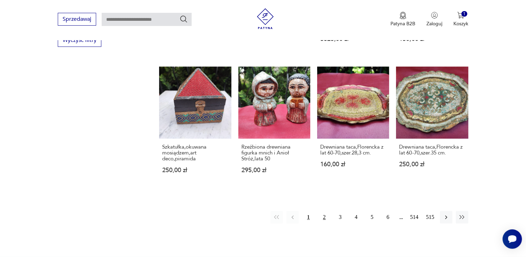 The image size is (526, 257). I want to click on button: Zaloguj, so click(435, 19).